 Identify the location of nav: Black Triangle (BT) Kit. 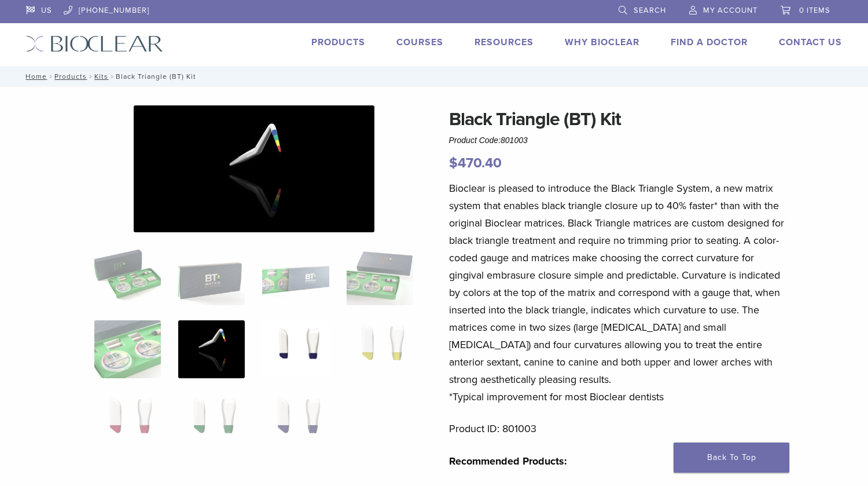
(434, 76).